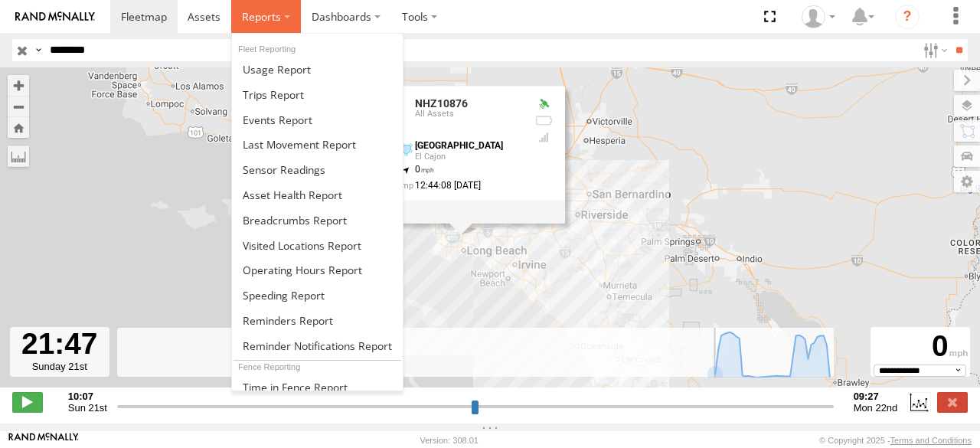 This screenshot has height=448, width=980. Describe the element at coordinates (543, 104) in the screenshot. I see `div: Valid GPS Fix` at that location.